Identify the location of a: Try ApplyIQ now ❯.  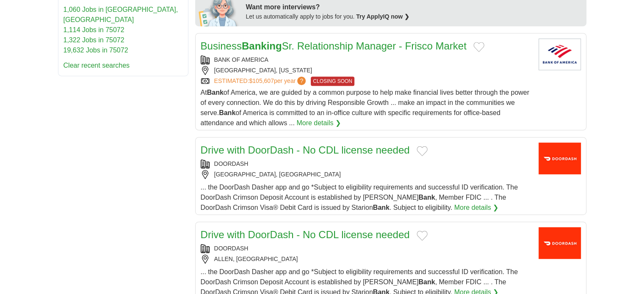
(383, 17).